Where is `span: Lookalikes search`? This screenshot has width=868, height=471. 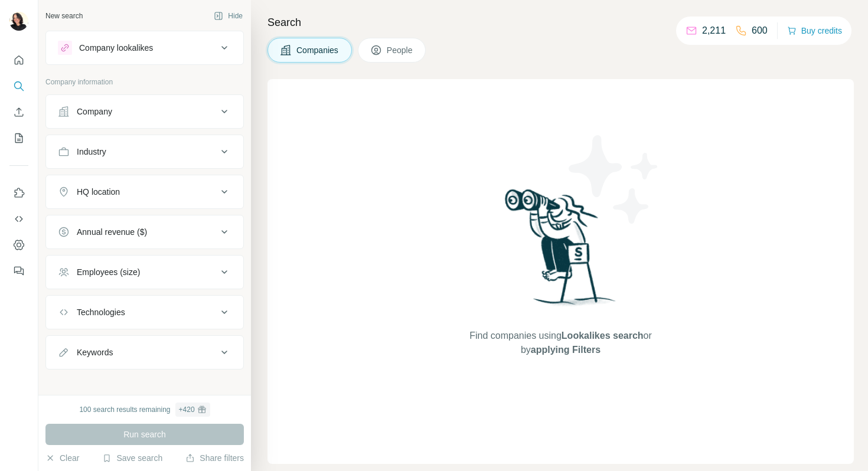
span: Lookalikes search is located at coordinates (602, 335).